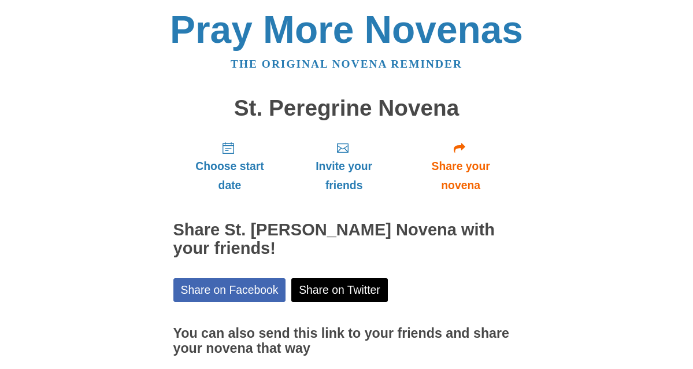  I want to click on a: Choose start date, so click(230, 166).